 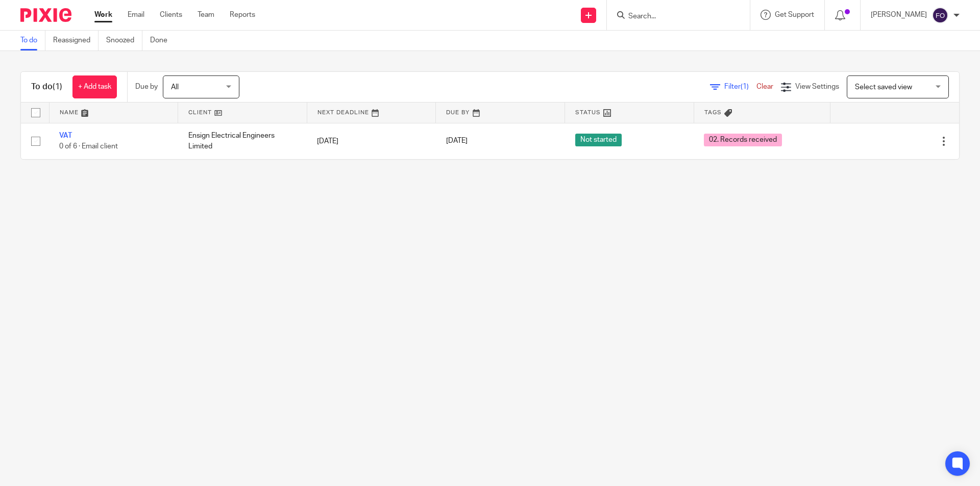 What do you see at coordinates (794, 15) in the screenshot?
I see `span: Get Support` at bounding box center [794, 15].